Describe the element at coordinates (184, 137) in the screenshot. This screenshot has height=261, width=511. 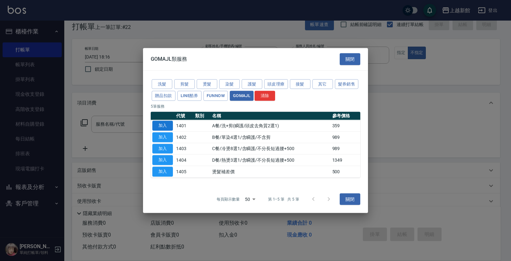
I see `td: 1402` at that location.